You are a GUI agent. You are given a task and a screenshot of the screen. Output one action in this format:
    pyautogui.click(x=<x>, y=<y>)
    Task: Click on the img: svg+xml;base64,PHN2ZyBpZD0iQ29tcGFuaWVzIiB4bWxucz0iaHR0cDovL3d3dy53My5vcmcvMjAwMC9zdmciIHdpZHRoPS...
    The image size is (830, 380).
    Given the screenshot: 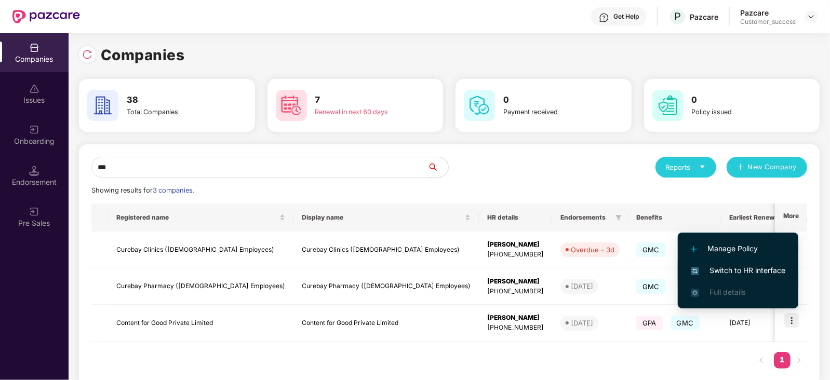 What is the action you would take?
    pyautogui.click(x=34, y=48)
    